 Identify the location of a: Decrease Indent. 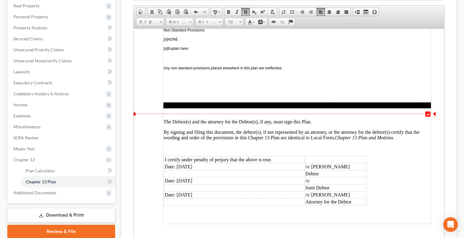
(303, 12).